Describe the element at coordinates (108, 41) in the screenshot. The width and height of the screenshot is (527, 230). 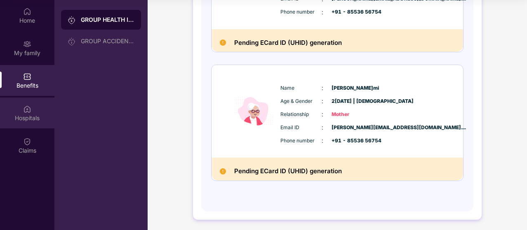
I see `div: GROUP ACCIDENTAL INSURANCE` at that location.